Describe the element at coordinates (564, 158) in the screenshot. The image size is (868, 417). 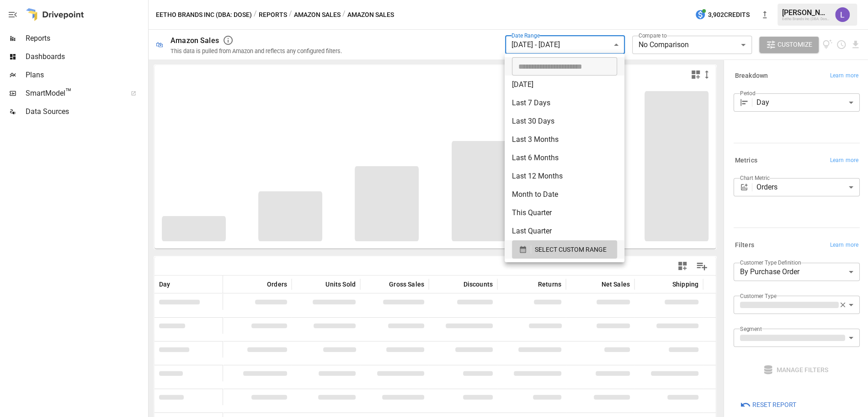
I see `li: Last 6 Months` at that location.